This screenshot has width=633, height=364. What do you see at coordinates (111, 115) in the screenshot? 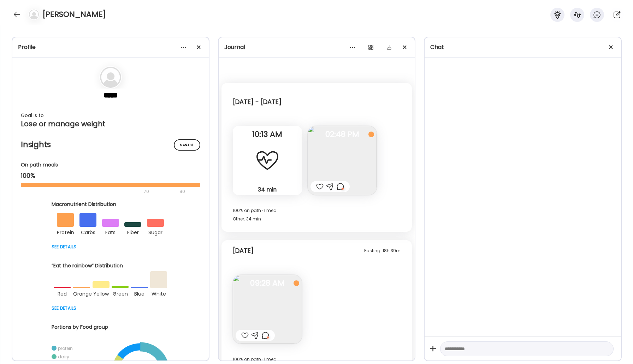
I see `div: Goal is to` at bounding box center [111, 115].